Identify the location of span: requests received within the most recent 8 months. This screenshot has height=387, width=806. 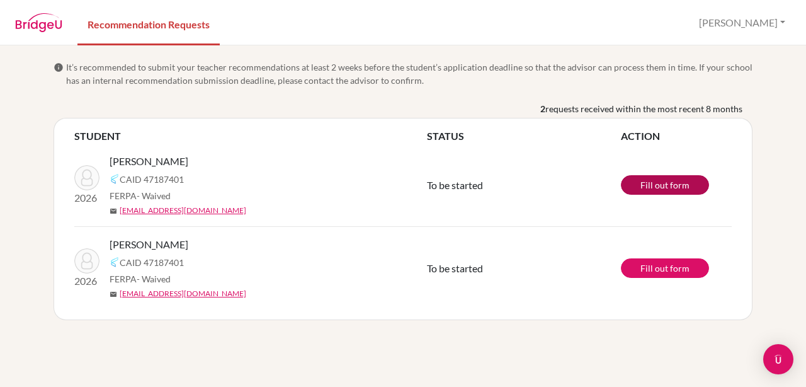
(643, 108).